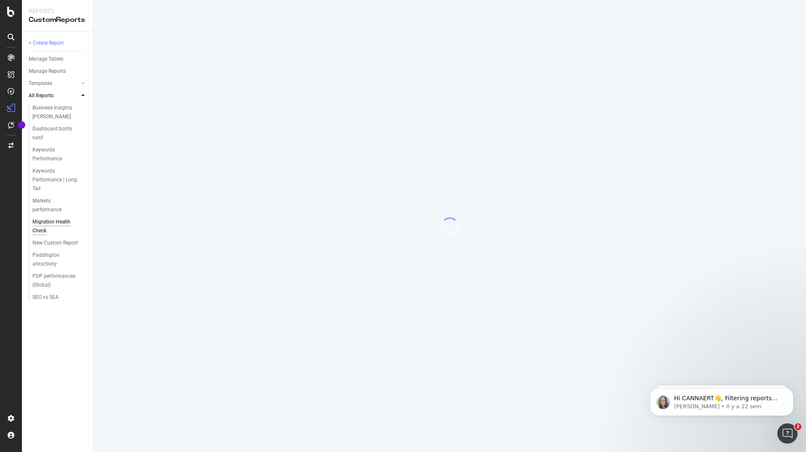  What do you see at coordinates (60, 227) in the screenshot?
I see `a: Migration Health Check` at bounding box center [60, 227].